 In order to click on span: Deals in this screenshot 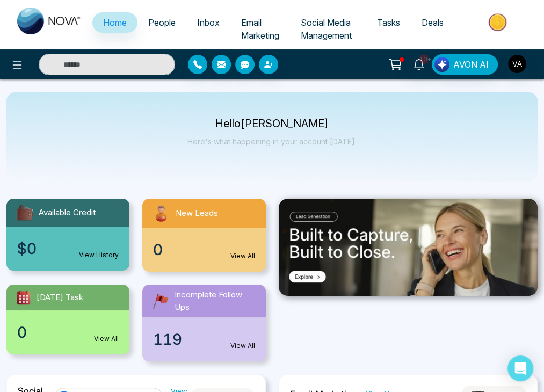, I will do `click(433, 22)`.